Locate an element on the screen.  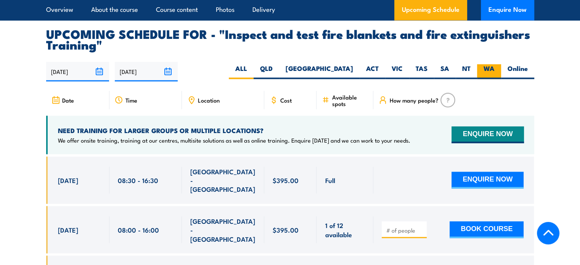
span: Location is located at coordinates (209, 99).